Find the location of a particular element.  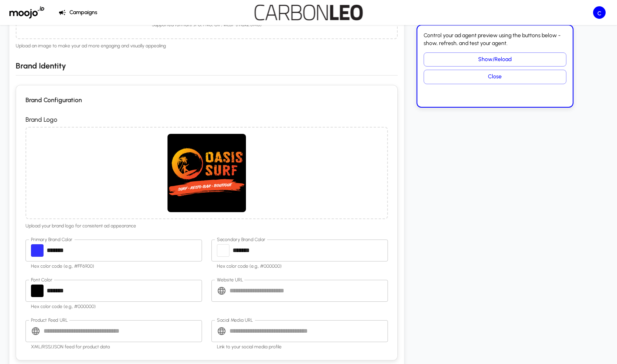

p: Control your ad agent preview using the buttons below - show, refresh, and test your agent. is located at coordinates (495, 39).